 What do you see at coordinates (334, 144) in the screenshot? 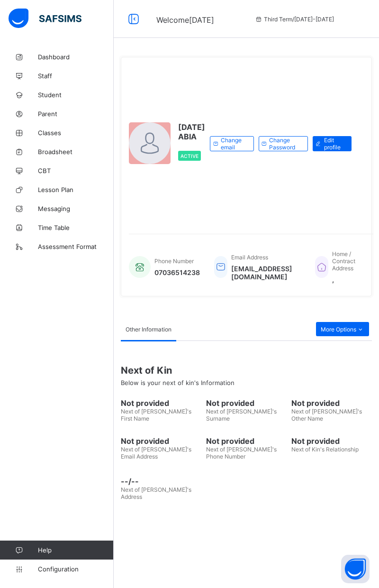
I see `span: Edit profile` at bounding box center [334, 144].